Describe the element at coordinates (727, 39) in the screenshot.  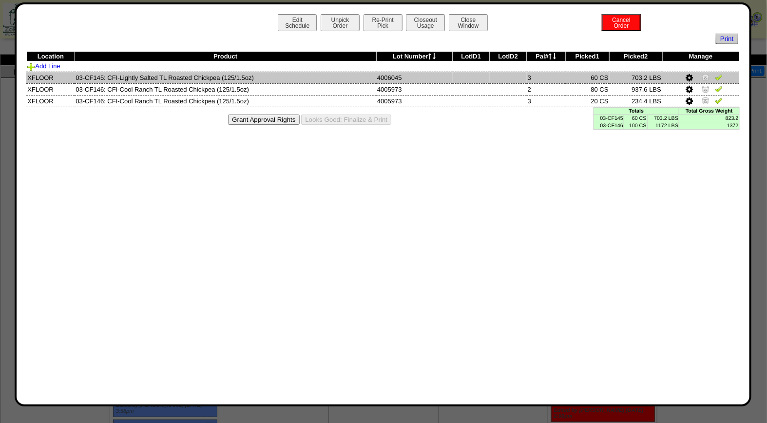
I see `a: Print` at that location.